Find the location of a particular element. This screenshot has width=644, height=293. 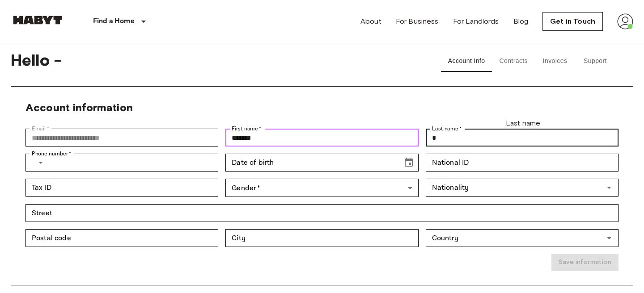

button: Choose date is located at coordinates (408, 163).